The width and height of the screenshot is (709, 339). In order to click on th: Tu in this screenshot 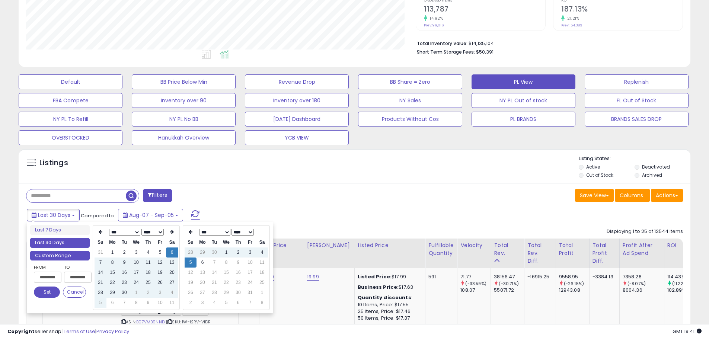, I will do `click(124, 242)`.